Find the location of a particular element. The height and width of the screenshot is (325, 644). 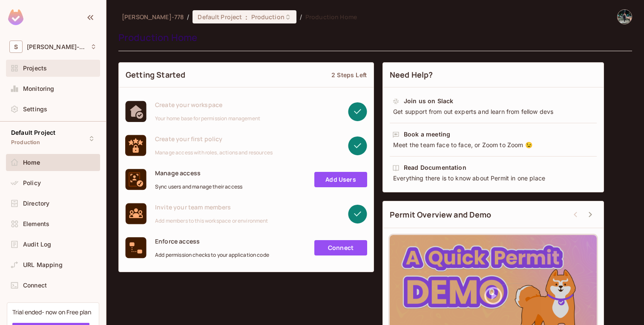

span: Your home base for permission management is located at coordinates (207, 119).